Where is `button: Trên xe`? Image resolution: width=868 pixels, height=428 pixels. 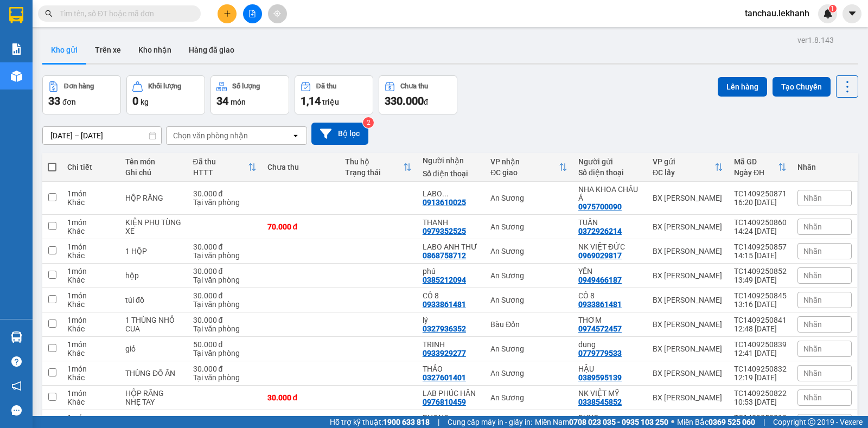
button: Trên xe is located at coordinates (108, 50).